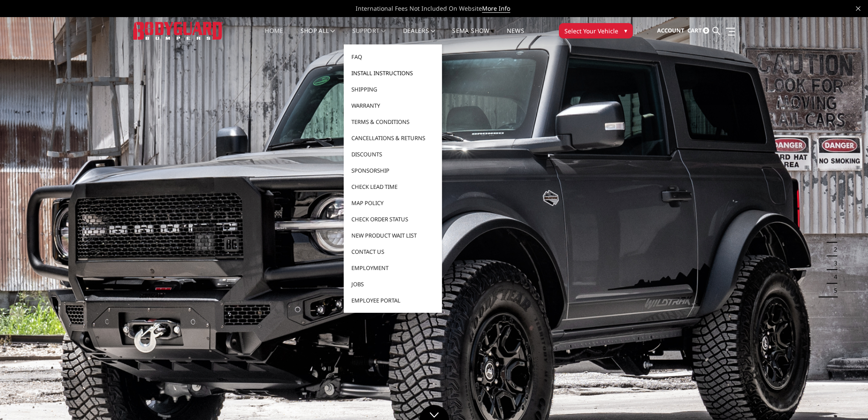 The width and height of the screenshot is (868, 420). Describe the element at coordinates (833, 277) in the screenshot. I see `button: 4 of 5` at that location.